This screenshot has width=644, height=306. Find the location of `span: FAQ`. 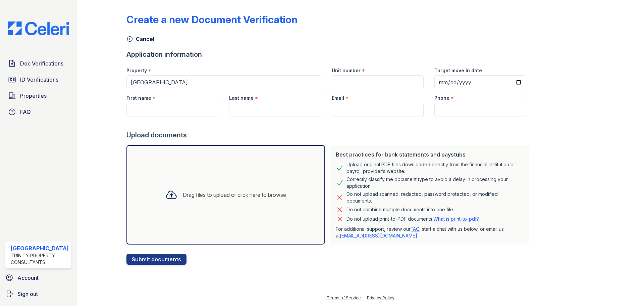

span: FAQ is located at coordinates (26, 112).